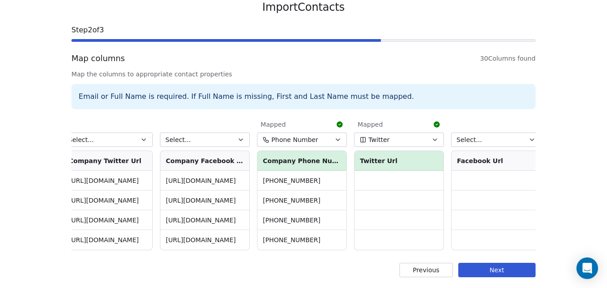  What do you see at coordinates (108, 161) in the screenshot?
I see `th: Company Twitter Url` at bounding box center [108, 161].